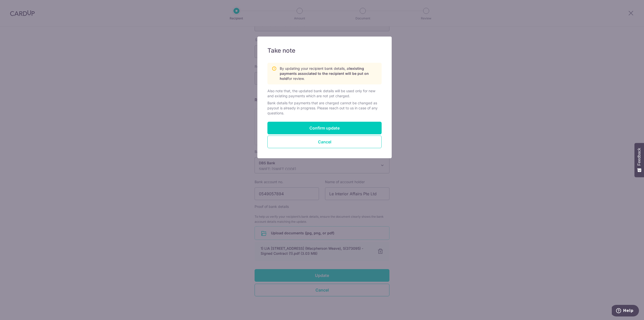  Describe the element at coordinates (329, 73) in the screenshot. I see `p: By updating your recipient bank details, all for review.` at that location.